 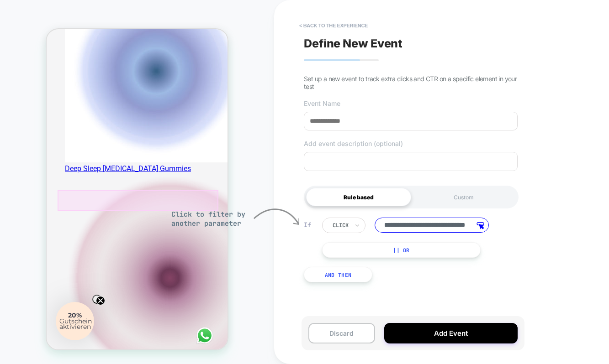 What do you see at coordinates (29, 298) in the screenshot?
I see `span: aktivieren` at bounding box center [29, 298].